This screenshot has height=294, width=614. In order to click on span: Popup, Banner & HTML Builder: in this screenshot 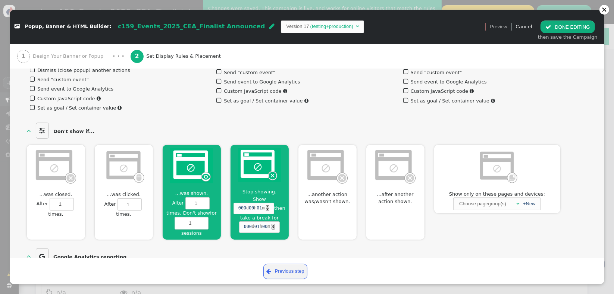, I will do `click(68, 26)`.